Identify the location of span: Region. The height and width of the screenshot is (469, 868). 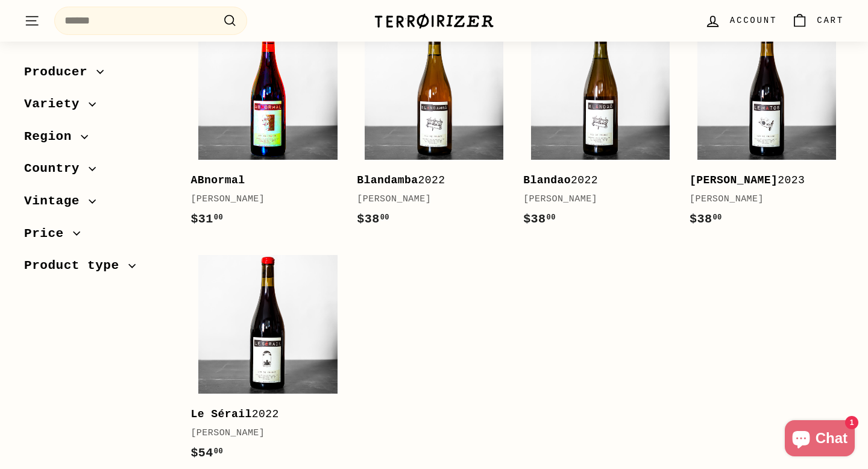
(52, 137).